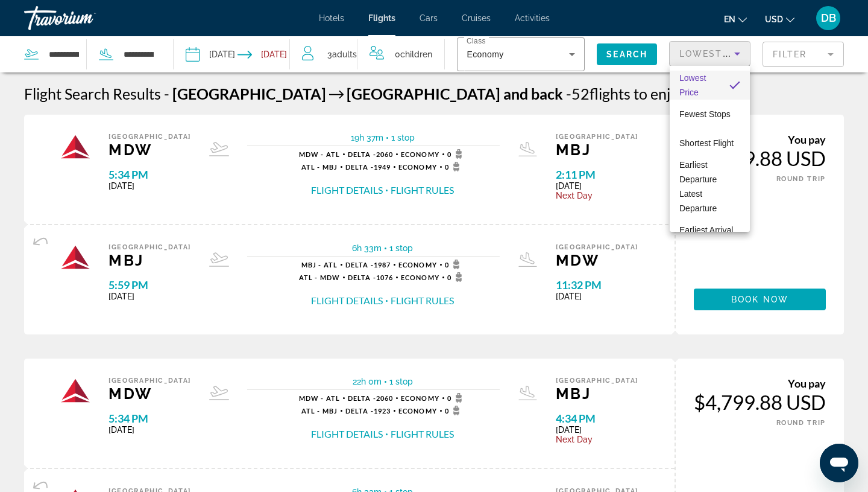  Describe the element at coordinates (706, 230) in the screenshot. I see `span: Earliest Arrival` at that location.